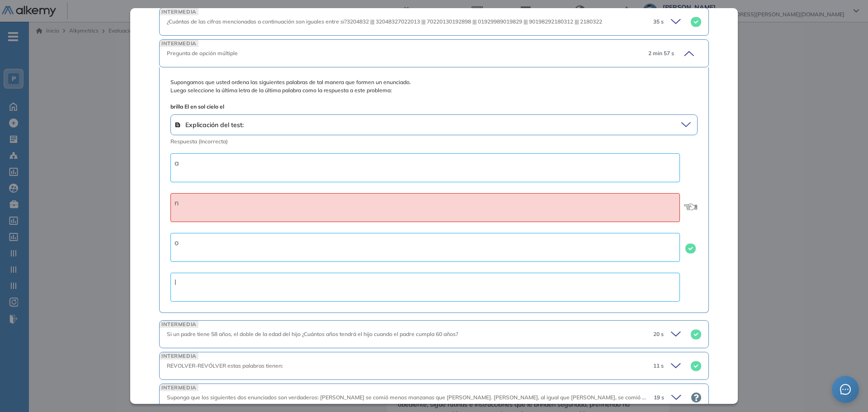  Describe the element at coordinates (658, 22) in the screenshot. I see `span: 35 s` at that location.